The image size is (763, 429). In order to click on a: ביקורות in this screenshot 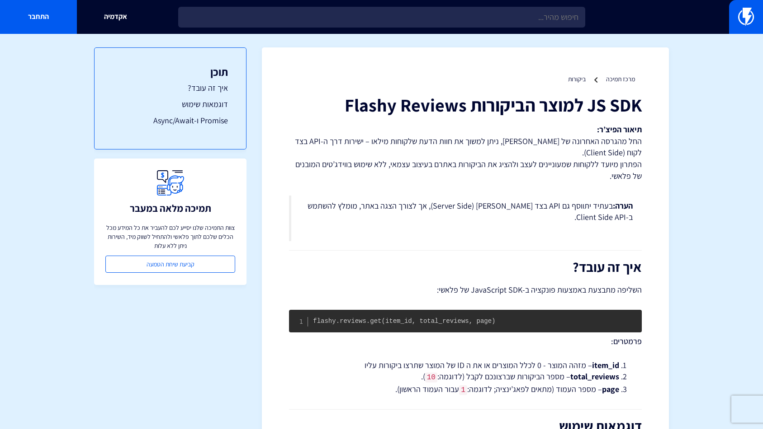, I will do `click(576, 79)`.